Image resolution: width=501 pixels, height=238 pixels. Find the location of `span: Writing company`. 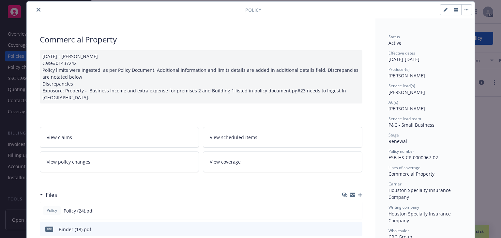

span: Writing company is located at coordinates (404, 207).